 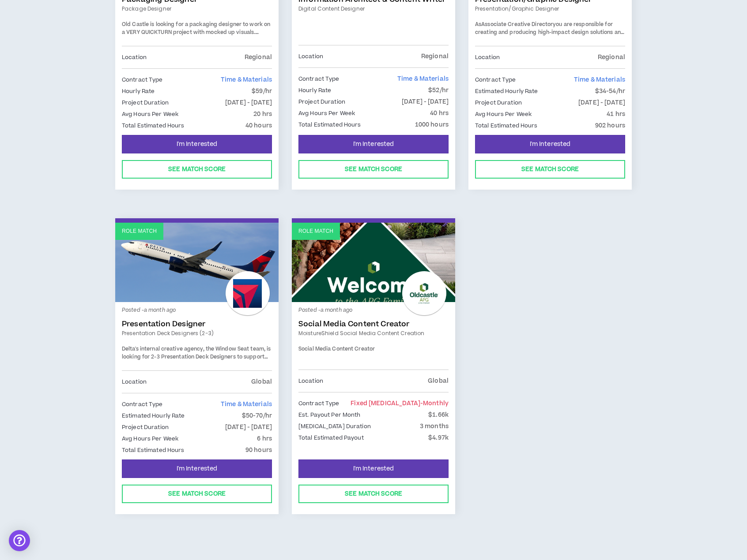 What do you see at coordinates (264, 439) in the screenshot?
I see `p: 6 hrs` at bounding box center [264, 439].